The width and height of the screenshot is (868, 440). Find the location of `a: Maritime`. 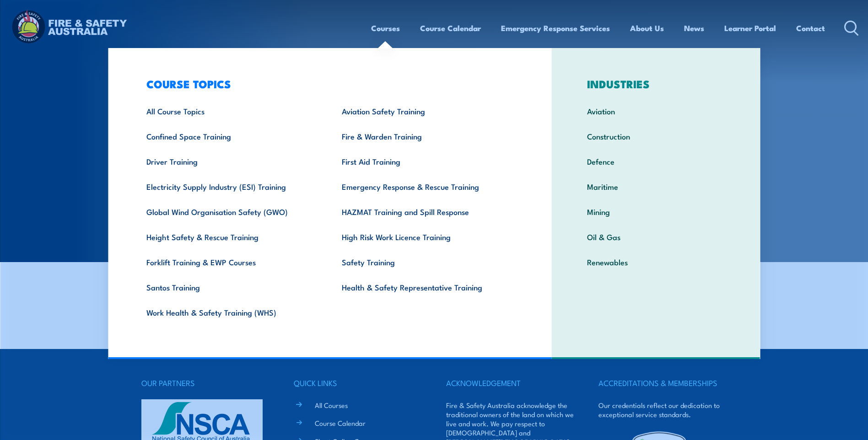

a: Maritime is located at coordinates (656, 186).